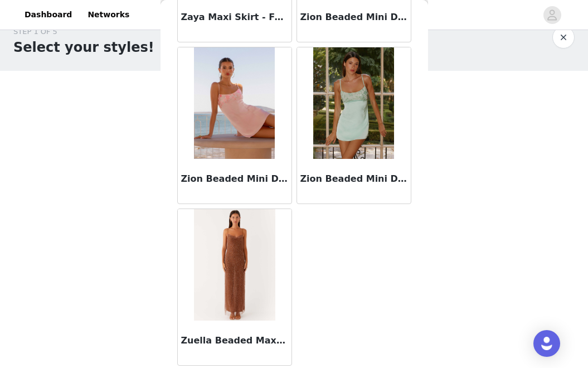  What do you see at coordinates (234, 103) in the screenshot?
I see `img: Zion Beaded Mini Dress - Pink` at bounding box center [234, 103].